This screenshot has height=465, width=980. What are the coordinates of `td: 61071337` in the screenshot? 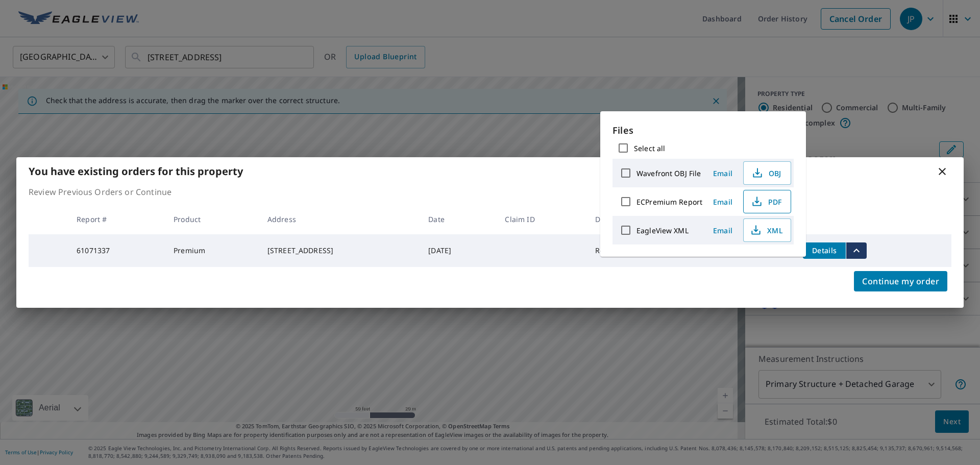 It's located at (117, 251).